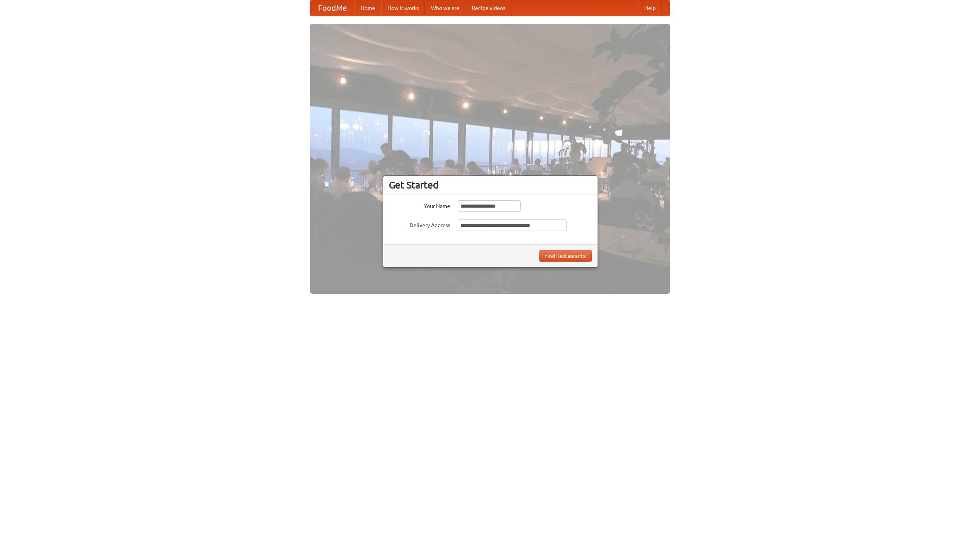  I want to click on a: Recipe videos, so click(489, 8).